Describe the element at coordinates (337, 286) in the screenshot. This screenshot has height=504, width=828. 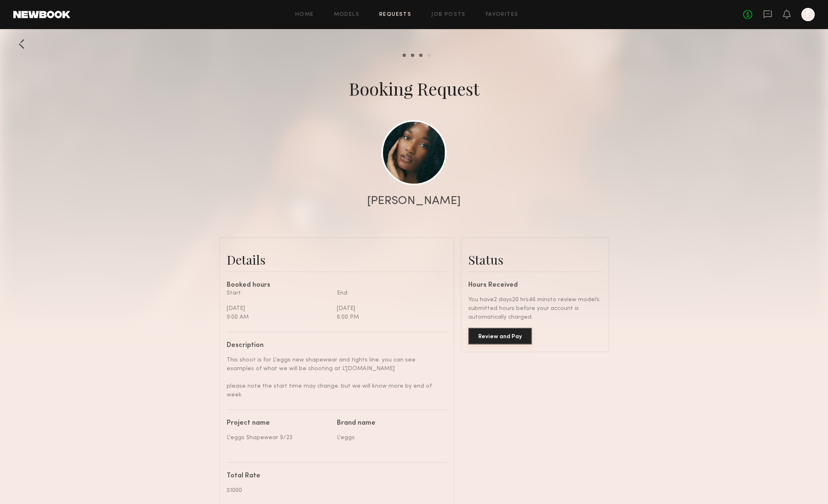
I see `div: Booked hours` at that location.